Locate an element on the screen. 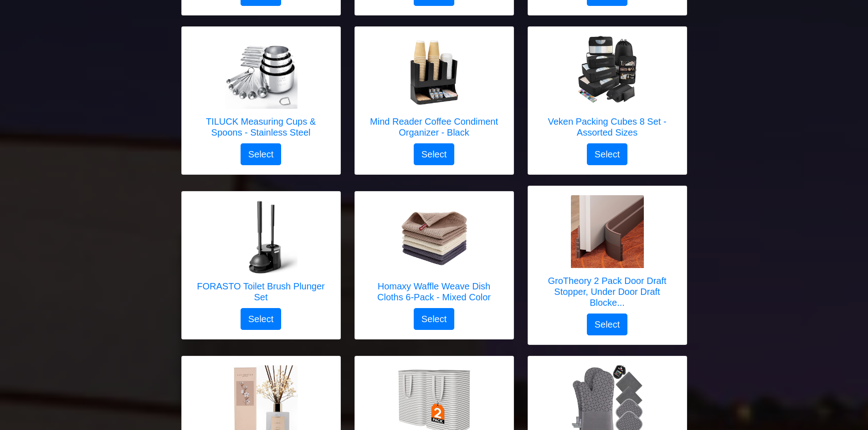  h5: GroTheory 2 Pack Door Draft Stopper, Under Door Draft Blocke... is located at coordinates (607, 292).